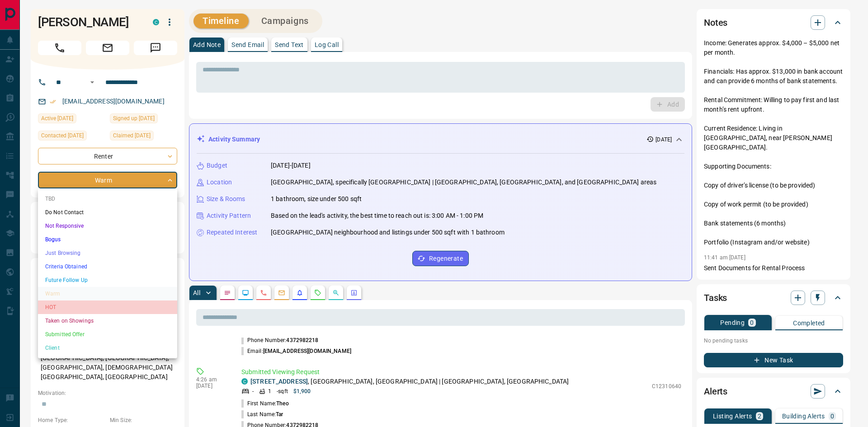 The image size is (868, 427). What do you see at coordinates (108, 348) in the screenshot?
I see `li: Client` at bounding box center [108, 348].